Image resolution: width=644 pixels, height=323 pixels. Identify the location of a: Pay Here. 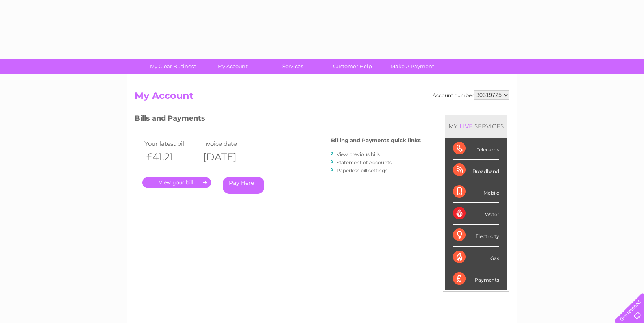
(244, 185).